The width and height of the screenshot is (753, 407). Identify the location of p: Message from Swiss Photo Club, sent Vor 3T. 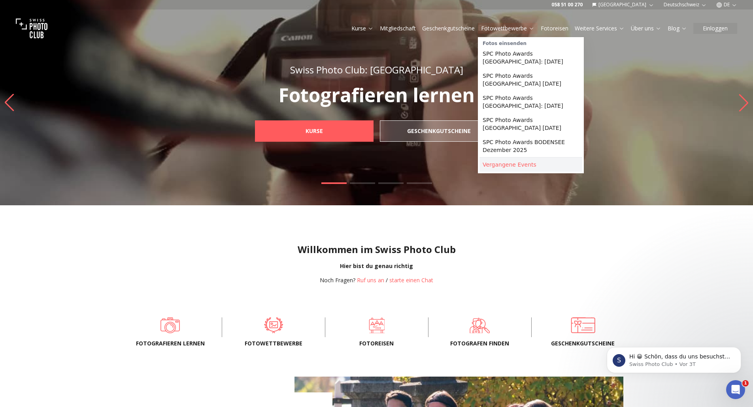
(85, 34).